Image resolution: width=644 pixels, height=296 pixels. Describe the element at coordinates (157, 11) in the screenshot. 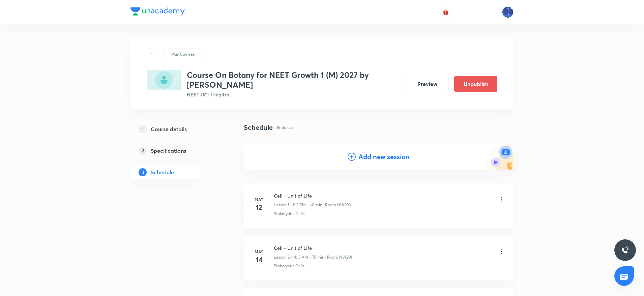

I see `img: Company Logo` at that location.